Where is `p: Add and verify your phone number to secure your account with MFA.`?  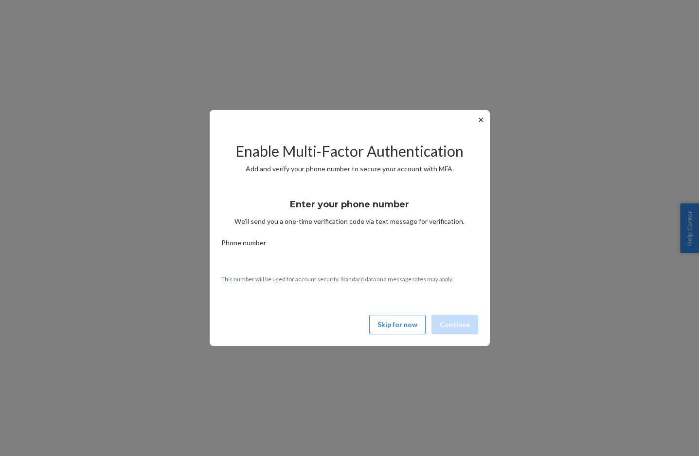 p: Add and verify your phone number to secure your account with MFA. is located at coordinates (350, 169).